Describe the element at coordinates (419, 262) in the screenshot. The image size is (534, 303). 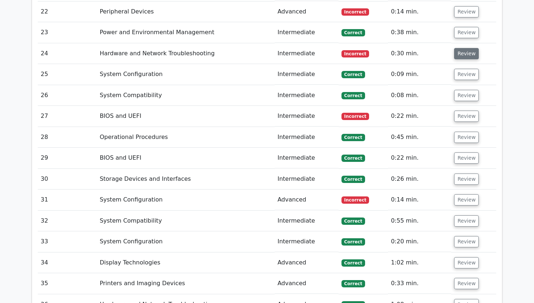
I see `td: 1:02 min.` at that location.